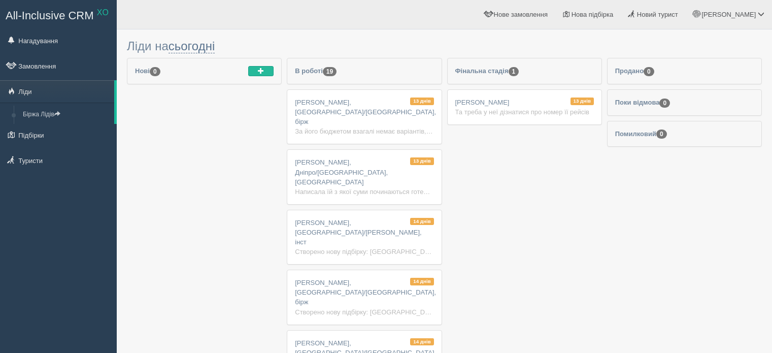  Describe the element at coordinates (642, 102) in the screenshot. I see `span: Поки відмова` at that location.